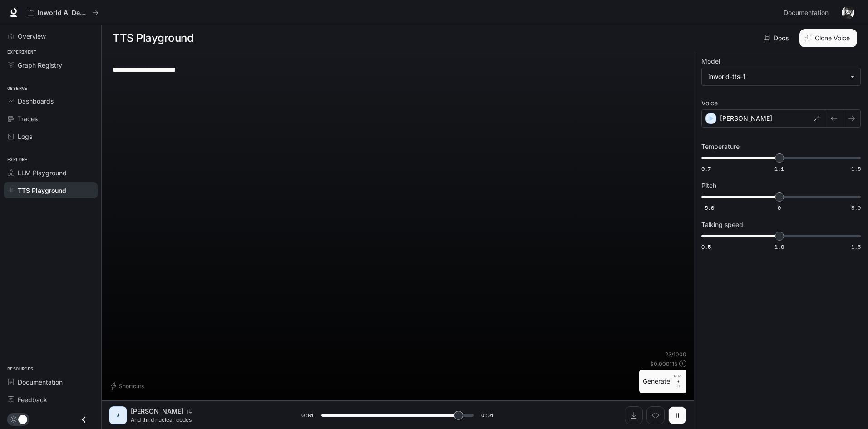  Describe the element at coordinates (656, 415) in the screenshot. I see `button: Inspect` at that location.